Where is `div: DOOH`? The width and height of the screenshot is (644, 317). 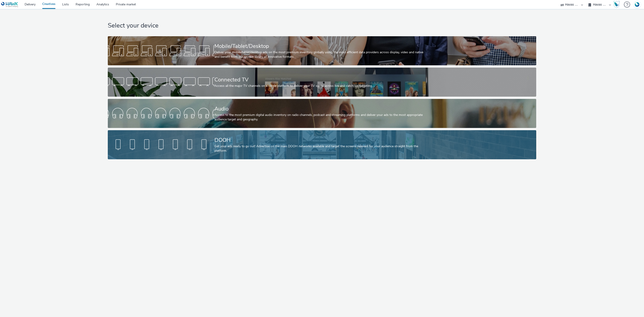 div: DOOH is located at coordinates (321, 140).